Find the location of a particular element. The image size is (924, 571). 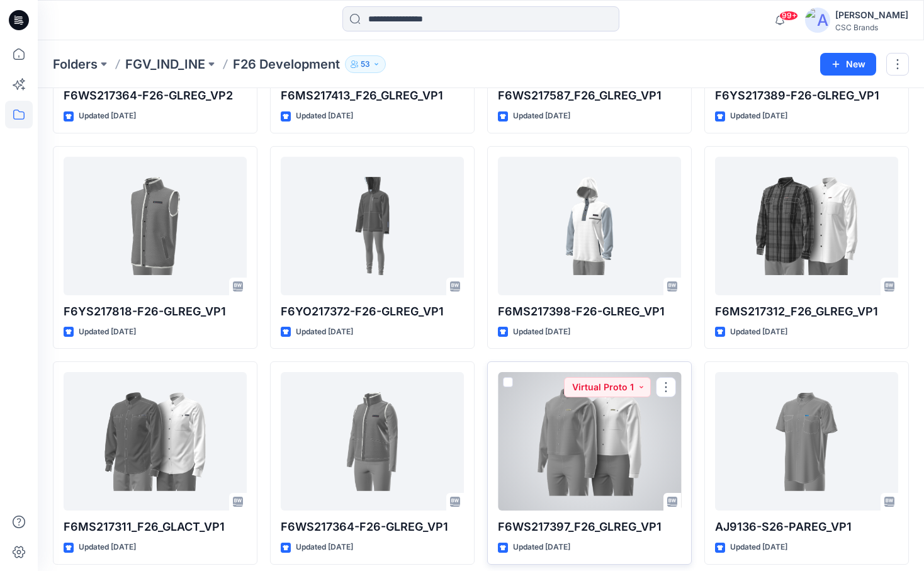

a: F6YO217372-F26-GLREG_VP1 is located at coordinates (372, 226).